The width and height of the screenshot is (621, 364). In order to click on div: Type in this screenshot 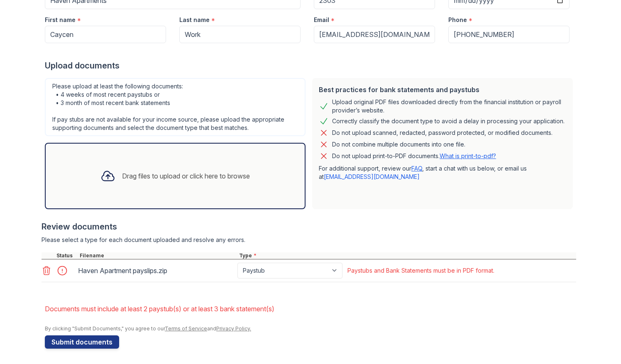, I will do `click(407, 256)`.